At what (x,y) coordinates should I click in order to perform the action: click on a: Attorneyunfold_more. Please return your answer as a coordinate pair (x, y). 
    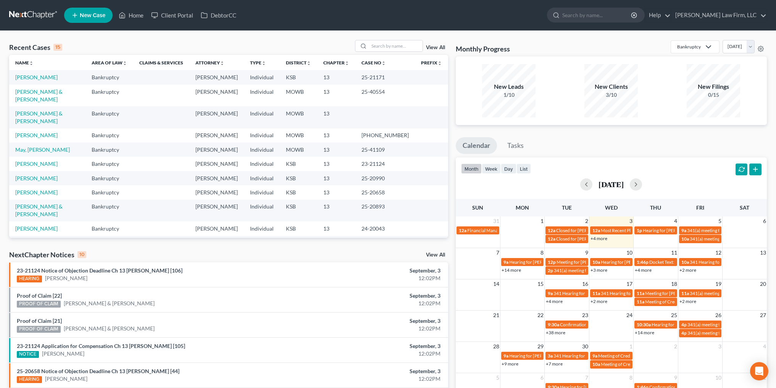
    Looking at the image, I should click on (210, 63).